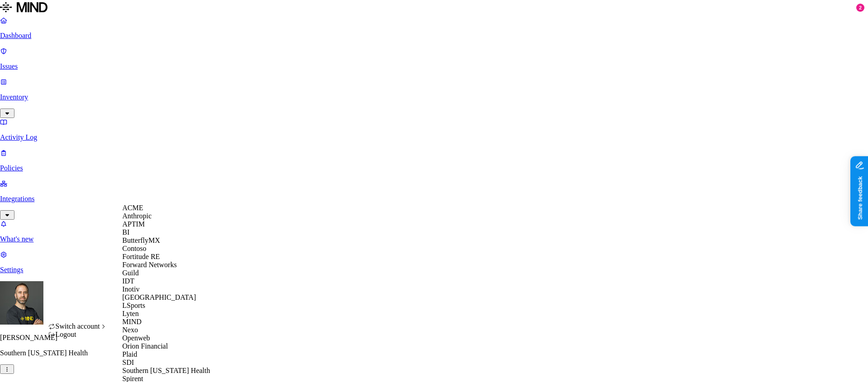 This screenshot has height=382, width=868. I want to click on span: Forward Networks, so click(150, 264).